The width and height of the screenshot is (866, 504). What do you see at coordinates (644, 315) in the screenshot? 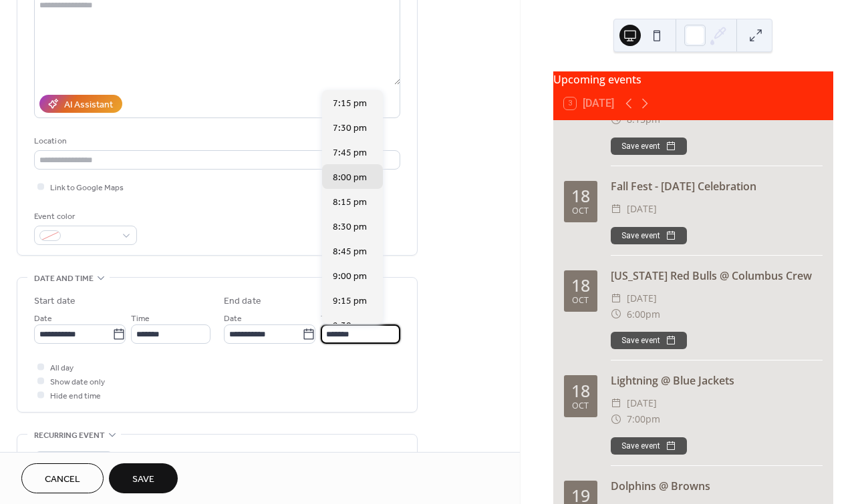
I see `span: 6:00pm` at bounding box center [644, 315].